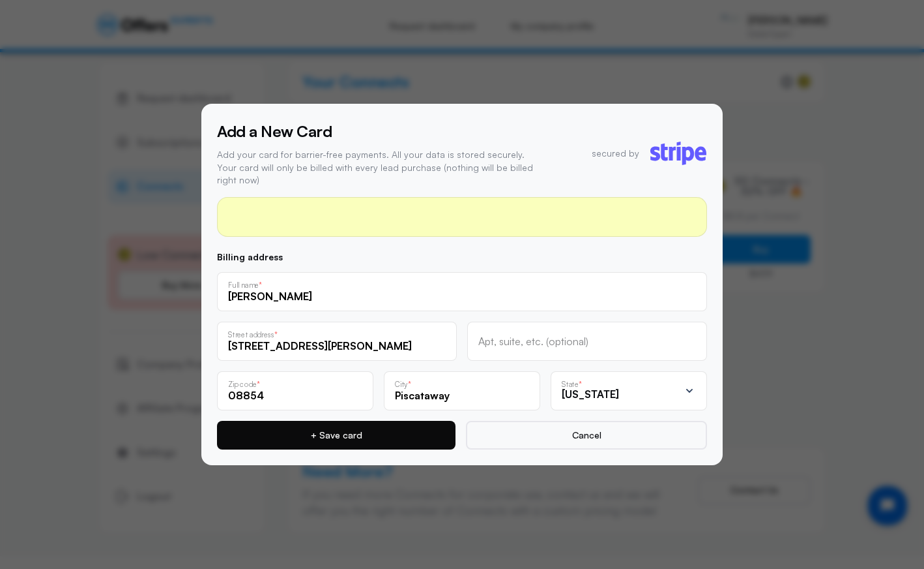 The image size is (924, 569). I want to click on button: + Save card, so click(336, 435).